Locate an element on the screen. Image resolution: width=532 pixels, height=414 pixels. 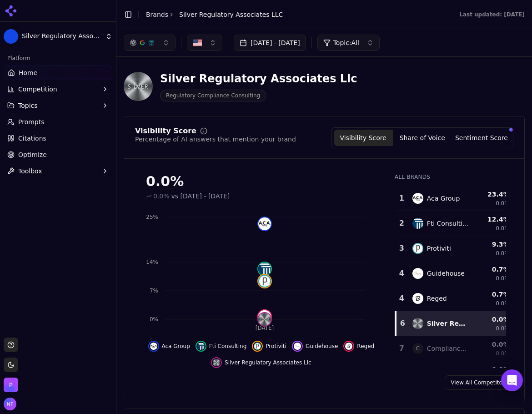
a: Optimize is located at coordinates (58, 155).